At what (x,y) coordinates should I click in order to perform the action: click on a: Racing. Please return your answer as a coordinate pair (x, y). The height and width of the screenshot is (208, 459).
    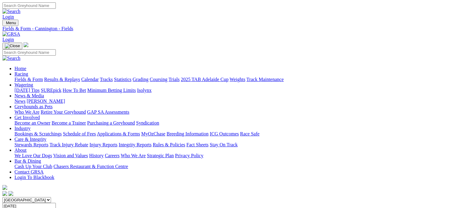
    Looking at the image, I should click on (21, 74).